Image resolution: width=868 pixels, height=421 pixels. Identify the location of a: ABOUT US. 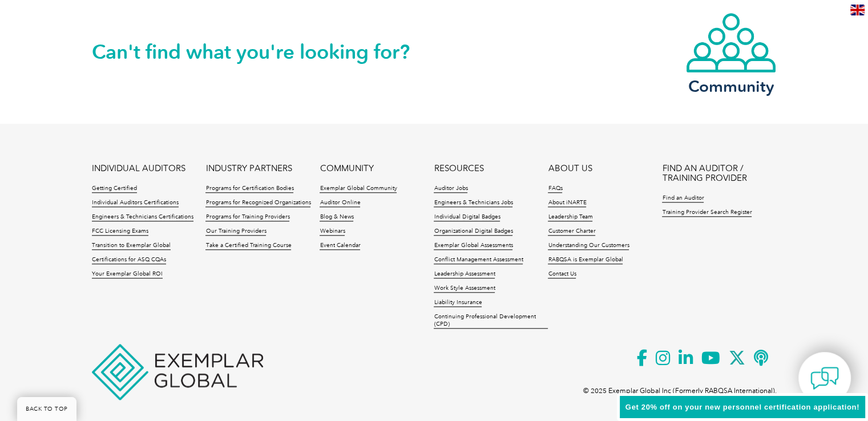
(570, 168).